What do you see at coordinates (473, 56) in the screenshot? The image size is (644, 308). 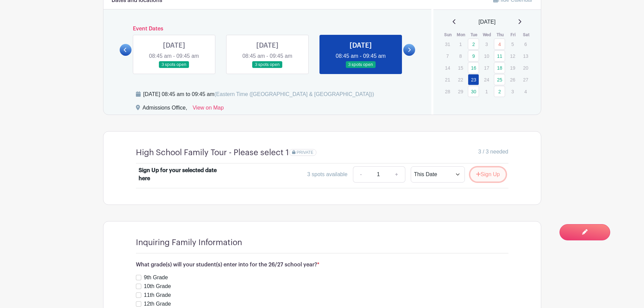 I see `a: 9` at bounding box center [473, 56].